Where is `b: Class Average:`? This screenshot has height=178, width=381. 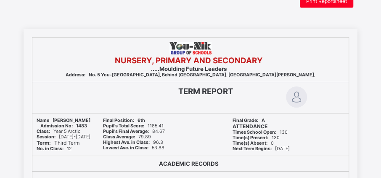
b: Class Average: is located at coordinates (119, 136).